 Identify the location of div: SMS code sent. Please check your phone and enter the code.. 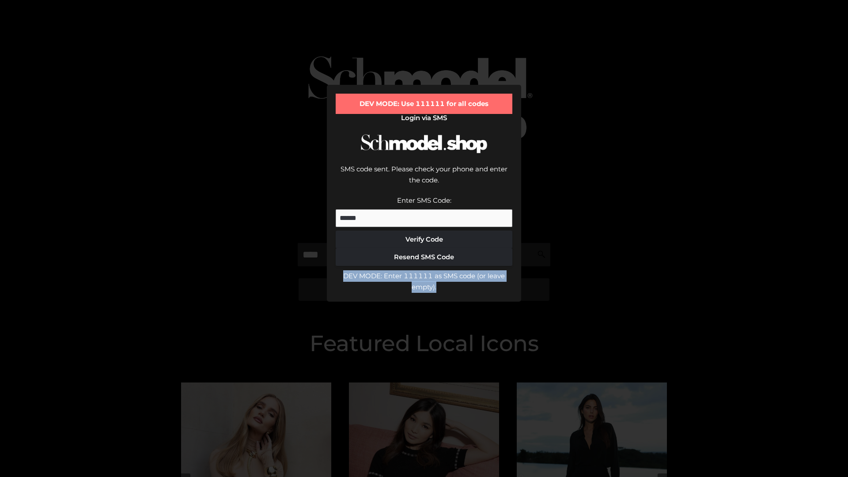
(424, 179).